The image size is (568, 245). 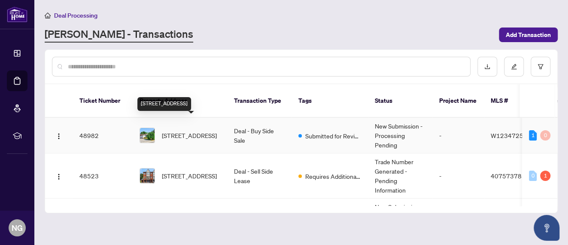 What do you see at coordinates (509, 135) in the screenshot?
I see `span: W12347259` at bounding box center [509, 135].